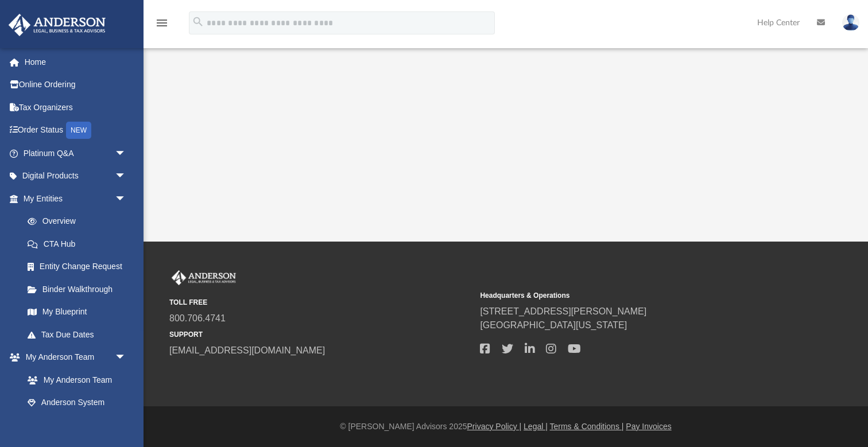  Describe the element at coordinates (631, 295) in the screenshot. I see `small: Headquarters & Operations` at that location.